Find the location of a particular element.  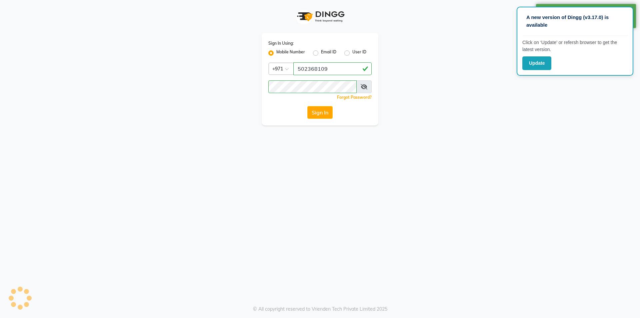

label: Sign In Using: is located at coordinates (281, 43).